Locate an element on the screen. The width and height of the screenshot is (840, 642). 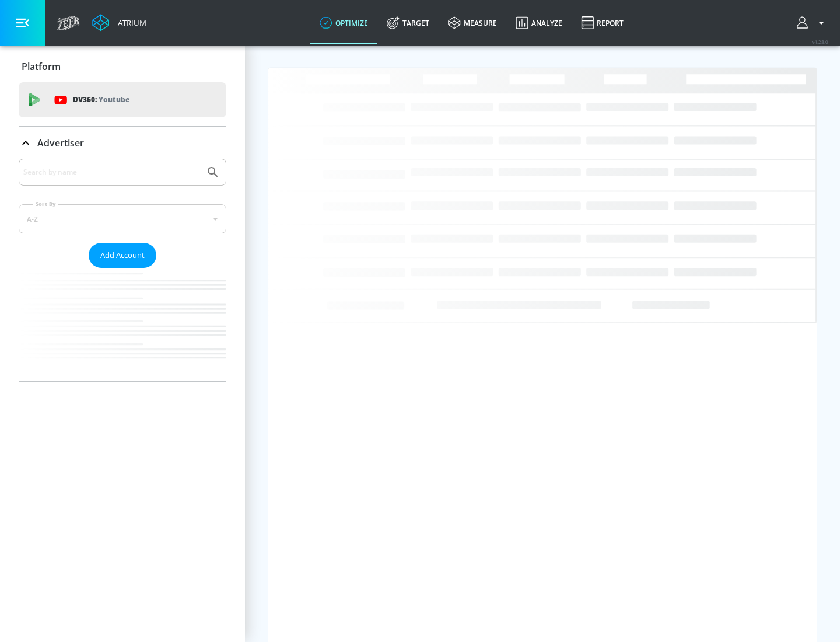
a: Report is located at coordinates (602, 23).